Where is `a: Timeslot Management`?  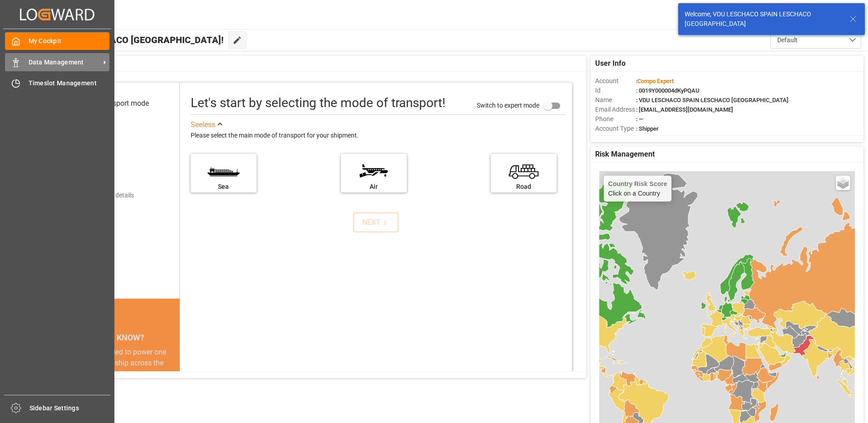
a: Timeslot Management is located at coordinates (57, 83).